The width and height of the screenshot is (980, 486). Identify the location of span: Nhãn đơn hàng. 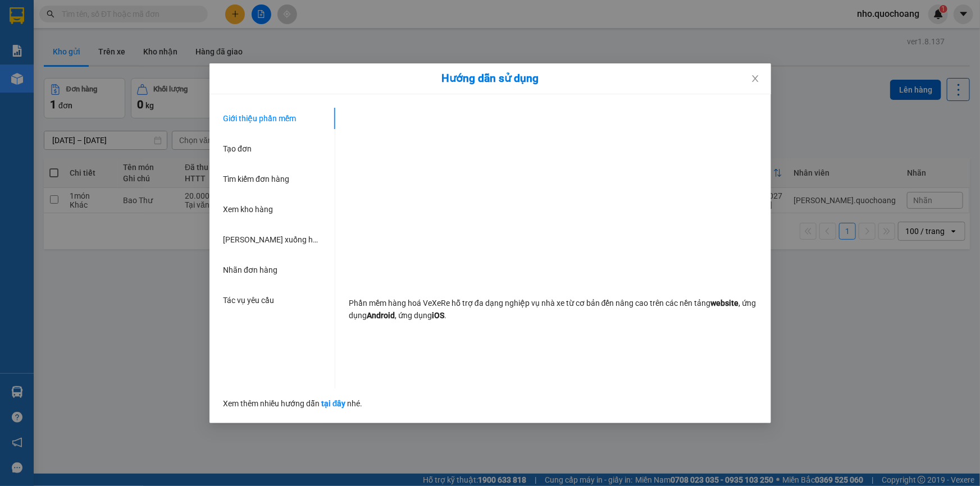
(250, 270).